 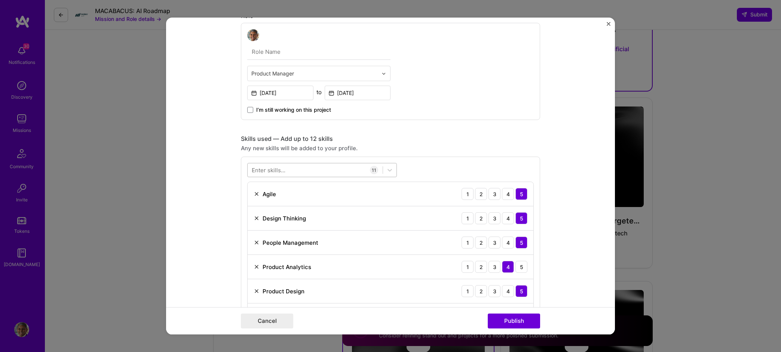 I want to click on div: Product Design, so click(x=283, y=291).